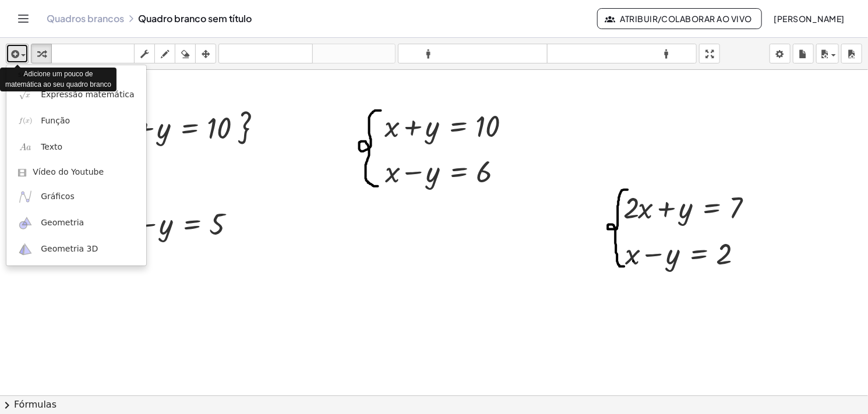  What do you see at coordinates (76, 94) in the screenshot?
I see `a: Expressão matemática` at bounding box center [76, 94].